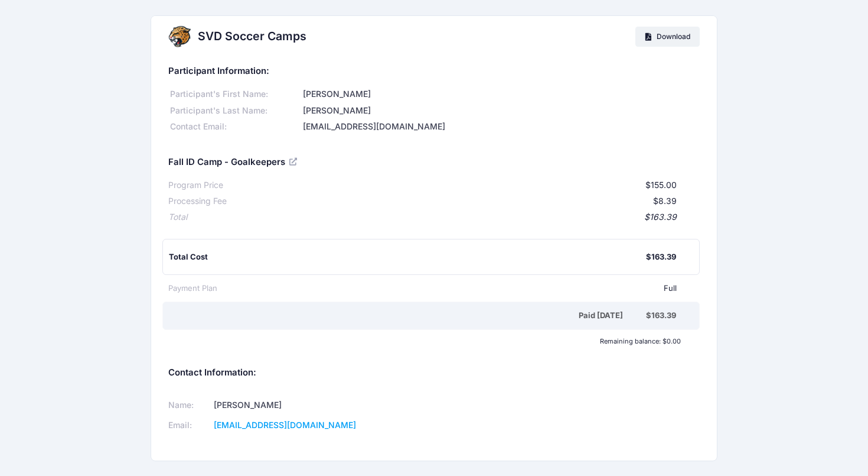 The width and height of the screenshot is (868, 476). What do you see at coordinates (235, 110) in the screenshot?
I see `div: Participant's Last Name:` at bounding box center [235, 110].